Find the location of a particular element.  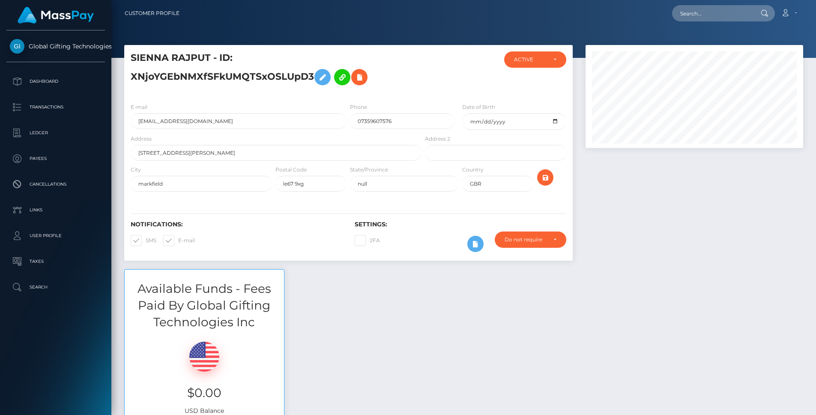

p: Search is located at coordinates (56, 287).